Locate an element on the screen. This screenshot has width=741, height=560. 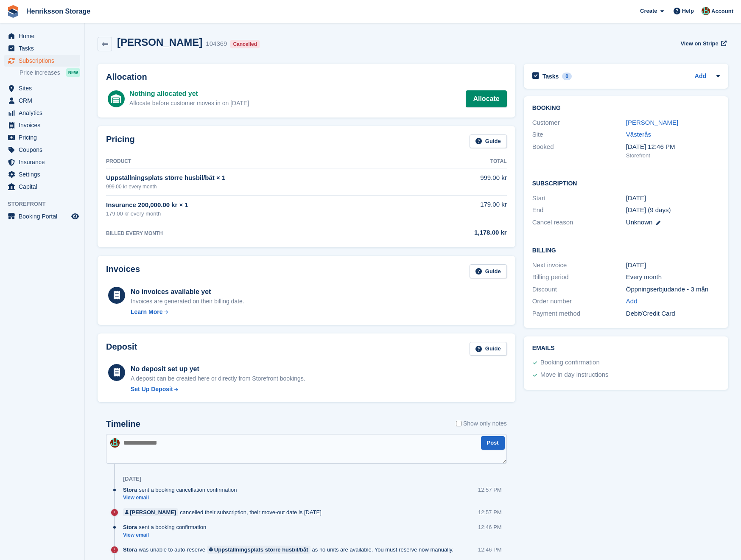
div: Next invoice is located at coordinates (579, 265).